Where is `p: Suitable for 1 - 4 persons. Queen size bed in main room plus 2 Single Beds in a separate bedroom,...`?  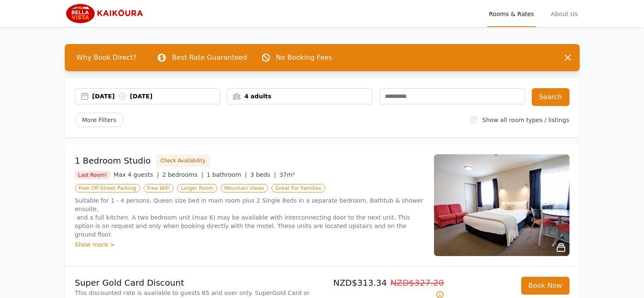
p: Suitable for 1 - 4 persons. Queen size bed in main room plus 2 Single Beds in a separate bedroom,... is located at coordinates (249, 218).